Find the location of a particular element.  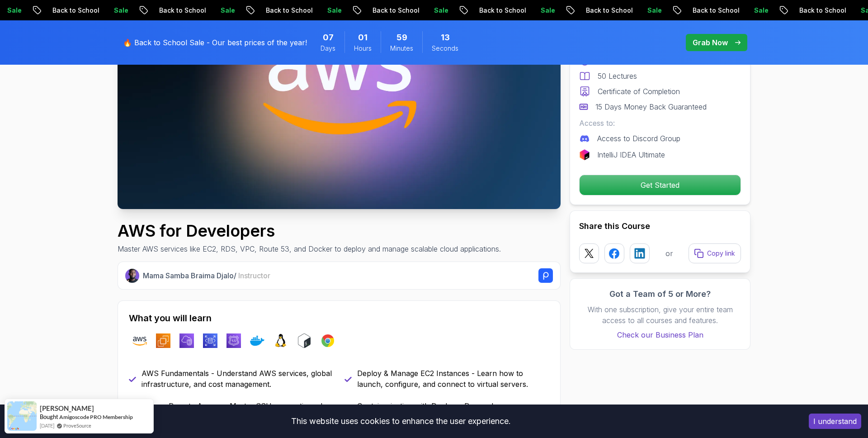

h2: Share this Course is located at coordinates (660, 226).